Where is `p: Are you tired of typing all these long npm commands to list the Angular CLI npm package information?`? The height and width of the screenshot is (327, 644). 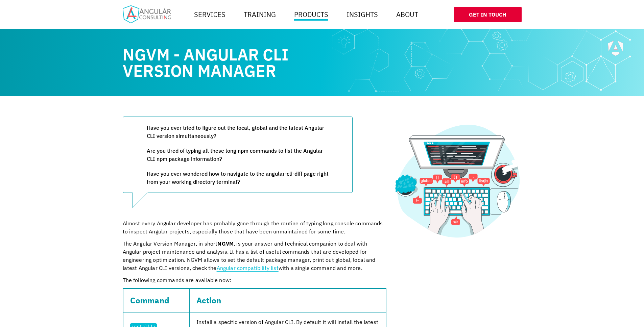 p: Are you tired of typing all these long npm commands to list the Angular CLI npm package information? is located at coordinates (238, 154).